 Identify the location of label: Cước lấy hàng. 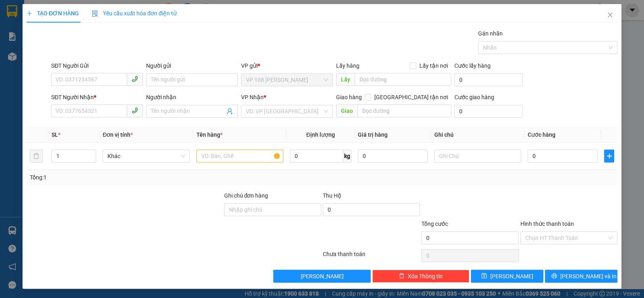
(473, 66).